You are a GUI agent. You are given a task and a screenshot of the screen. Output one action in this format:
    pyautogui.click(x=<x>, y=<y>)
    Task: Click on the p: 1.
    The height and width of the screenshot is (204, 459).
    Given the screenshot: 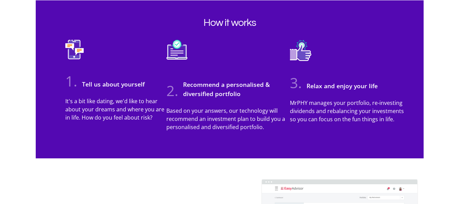 What is the action you would take?
    pyautogui.click(x=71, y=81)
    